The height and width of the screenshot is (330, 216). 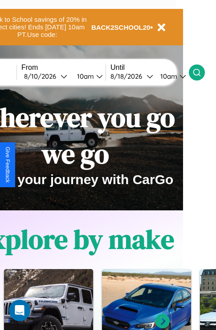 I want to click on div: 8 / 18 / 2026, so click(x=128, y=76).